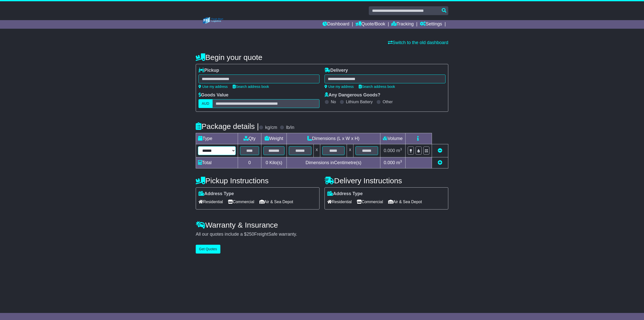 This screenshot has height=320, width=644. What do you see at coordinates (257, 180) in the screenshot?
I see `h4: Pickup Instructions` at bounding box center [257, 180].